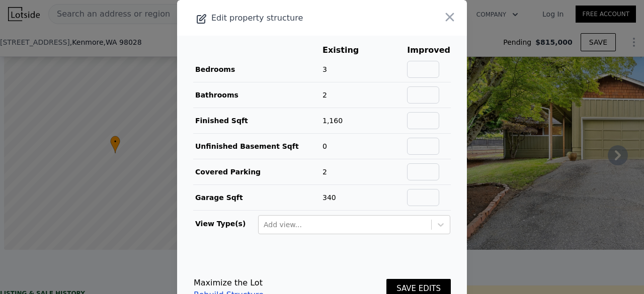  I want to click on td: Covered Parking, so click(257, 172).